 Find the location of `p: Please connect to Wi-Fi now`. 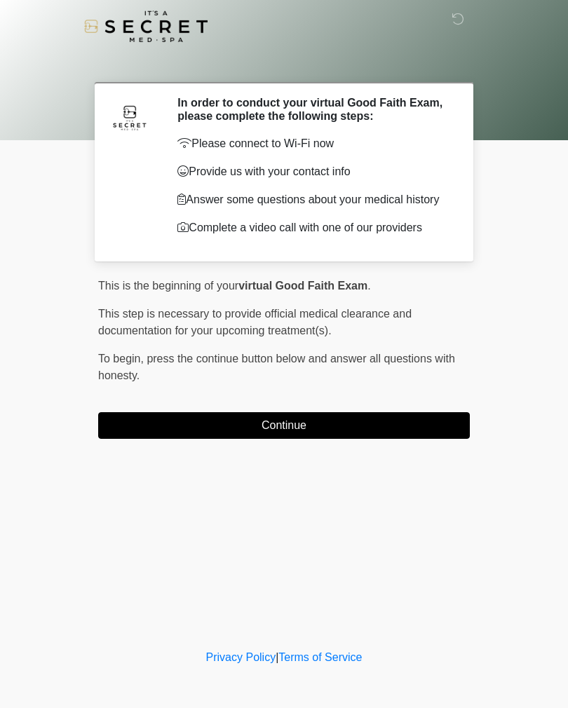

p: Please connect to Wi-Fi now is located at coordinates (313, 144).